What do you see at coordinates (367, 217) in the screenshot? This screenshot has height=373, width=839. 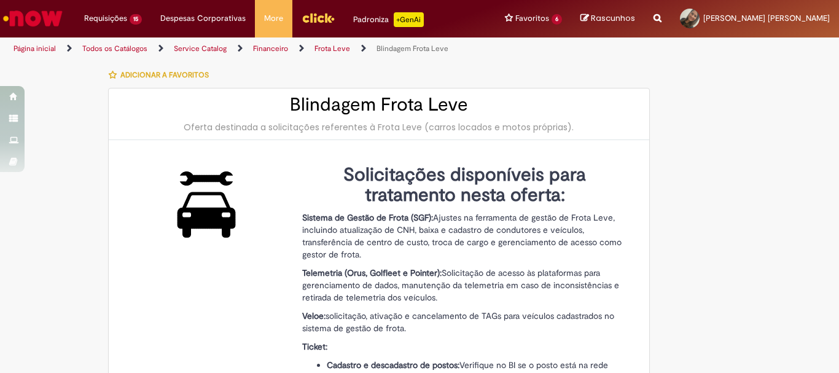 I see `strong: Sistema de Gestão de Frota (SGF):` at bounding box center [367, 217].